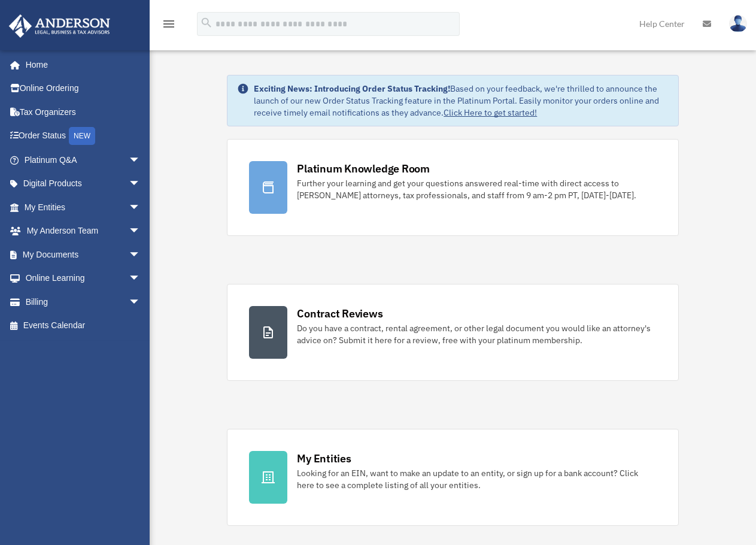 Image resolution: width=756 pixels, height=545 pixels. What do you see at coordinates (83, 207) in the screenshot?
I see `a: My Entitiesarrow_drop_down` at bounding box center [83, 207].